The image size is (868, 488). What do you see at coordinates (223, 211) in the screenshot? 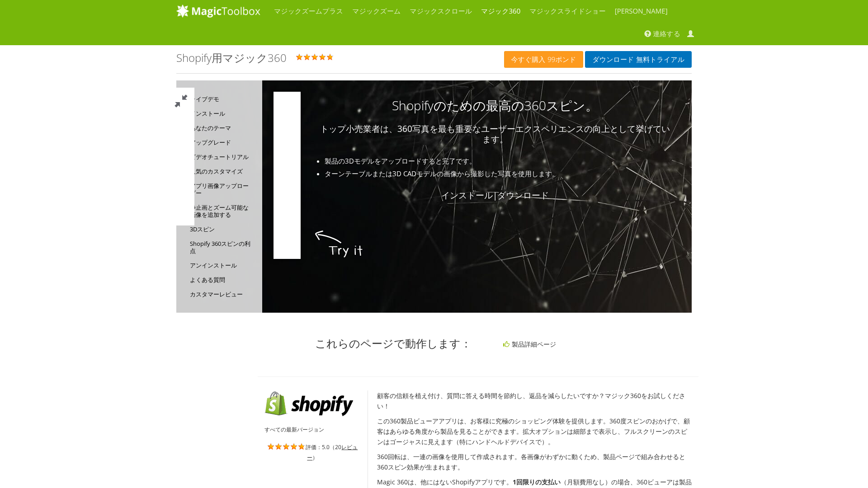
I see `a: 静止画とズーム可能な画像を追加する` at bounding box center [223, 211].